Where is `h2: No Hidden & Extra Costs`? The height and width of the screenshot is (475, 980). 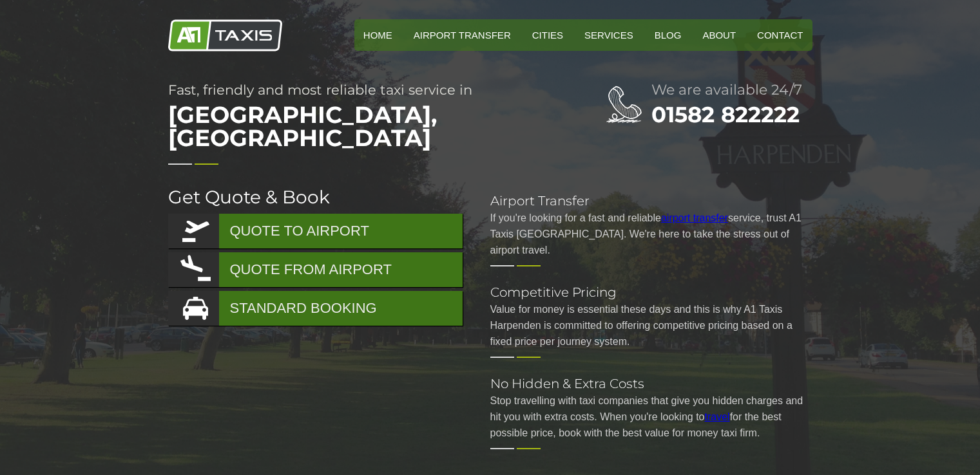 h2: No Hidden & Extra Costs is located at coordinates (651, 384).